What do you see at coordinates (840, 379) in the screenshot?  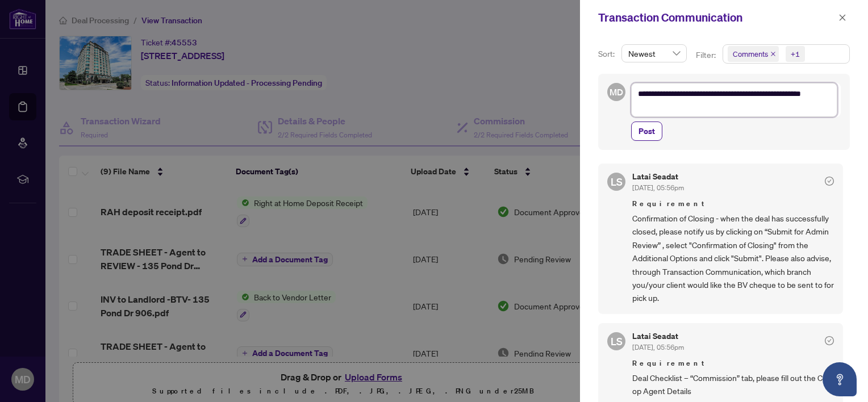 I see `button: Open asap` at bounding box center [840, 379].